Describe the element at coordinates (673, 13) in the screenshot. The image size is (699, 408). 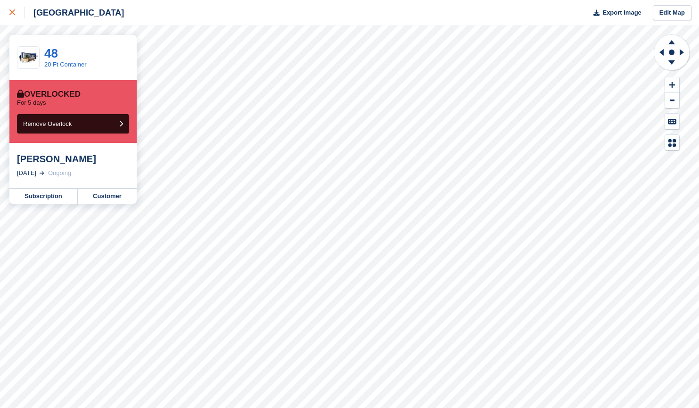
I see `a: Edit Map` at that location.